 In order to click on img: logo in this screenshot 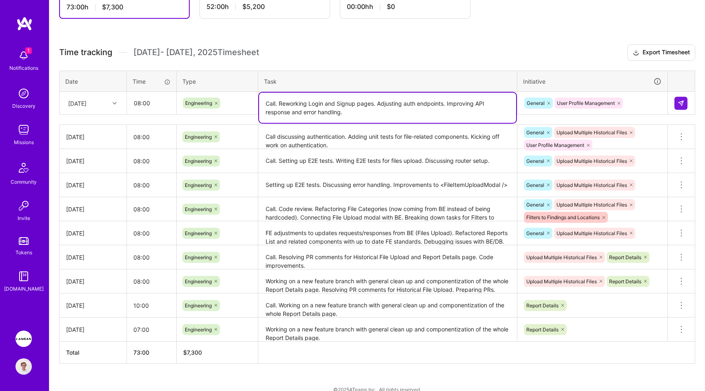, I will do `click(24, 24)`.